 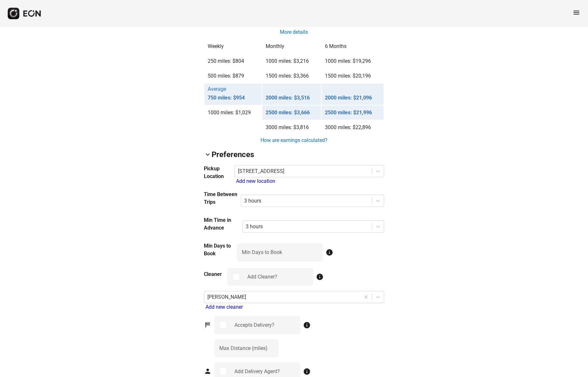 What do you see at coordinates (262, 252) in the screenshot?
I see `label: Min Days to Book` at bounding box center [262, 252].